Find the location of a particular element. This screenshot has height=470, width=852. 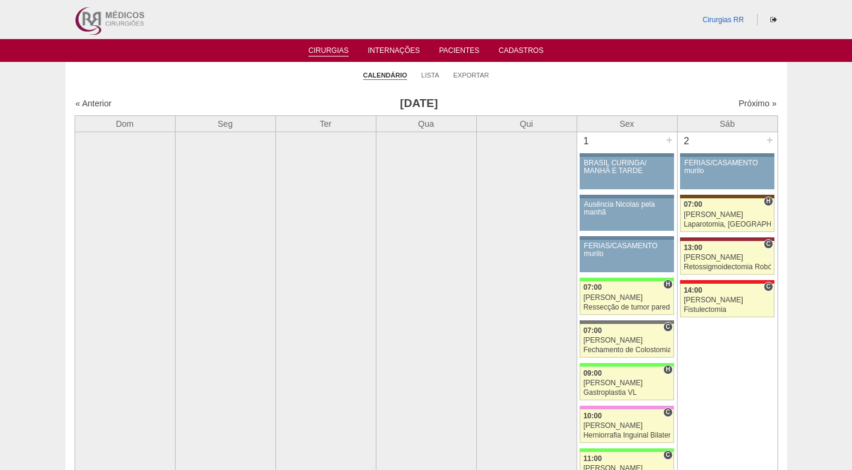

div: Herniorrafia Inguinal Bilateral is located at coordinates (627, 436).